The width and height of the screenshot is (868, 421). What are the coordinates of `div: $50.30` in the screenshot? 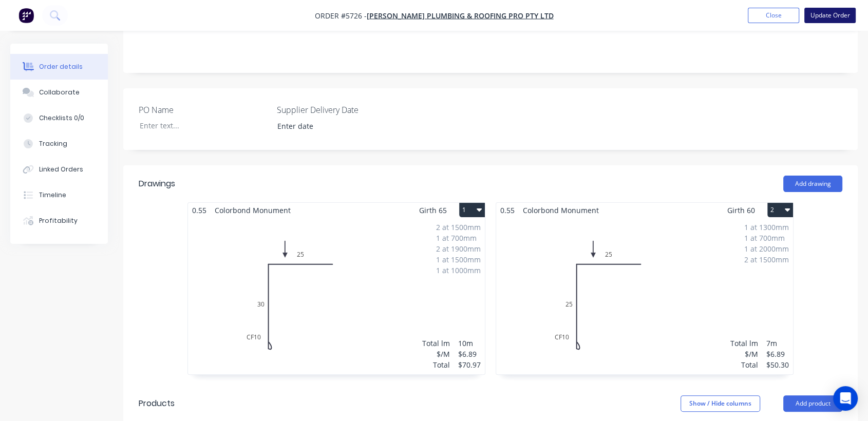 It's located at (778, 364).